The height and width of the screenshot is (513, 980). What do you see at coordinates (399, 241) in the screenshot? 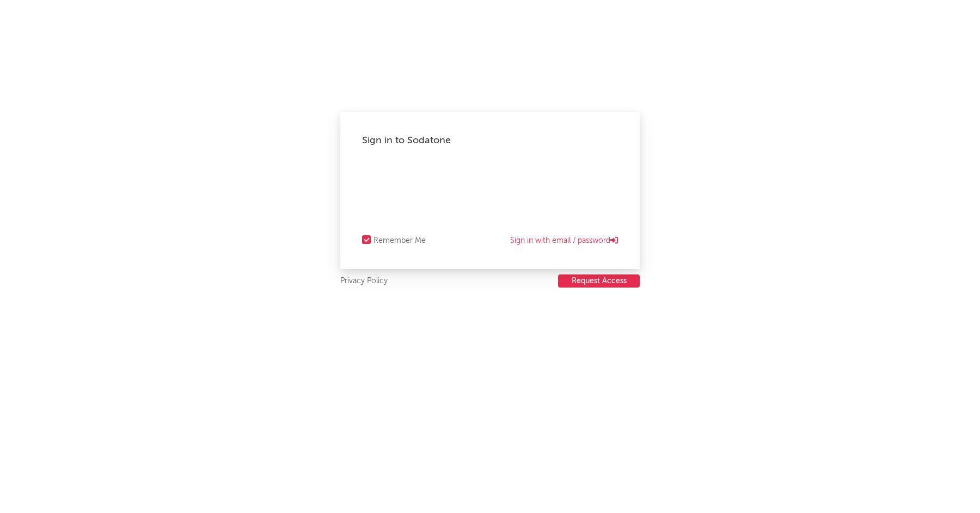
I see `div: Remember Me` at bounding box center [399, 241].